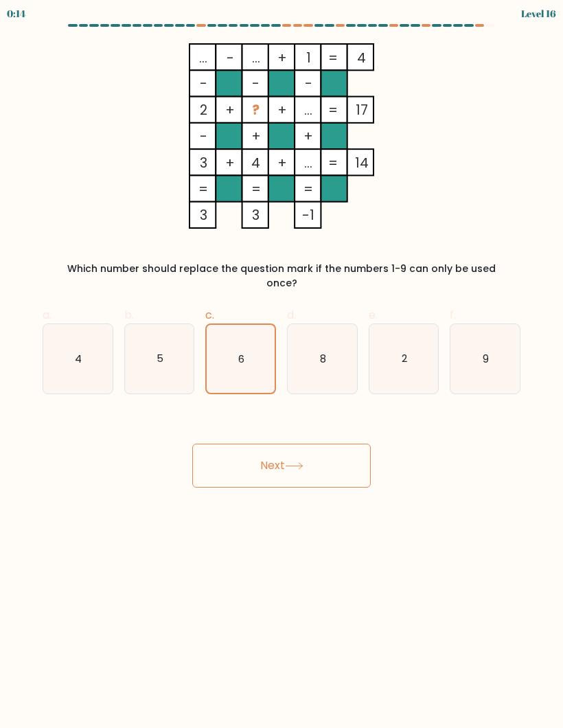  What do you see at coordinates (308, 215) in the screenshot?
I see `tspan: -1` at bounding box center [308, 215].